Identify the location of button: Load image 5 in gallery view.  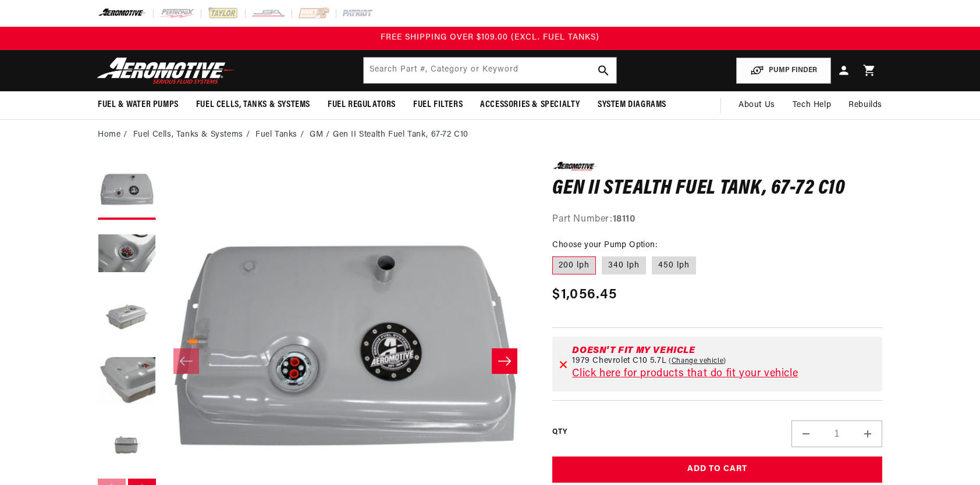
(127, 447).